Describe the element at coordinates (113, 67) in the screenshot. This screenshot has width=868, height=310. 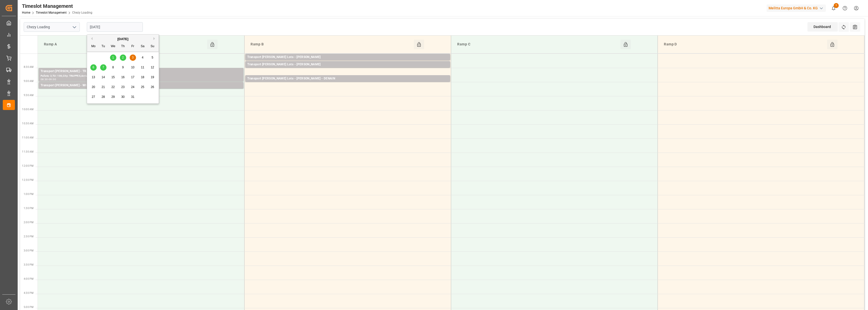
I see `span: 8` at that location.